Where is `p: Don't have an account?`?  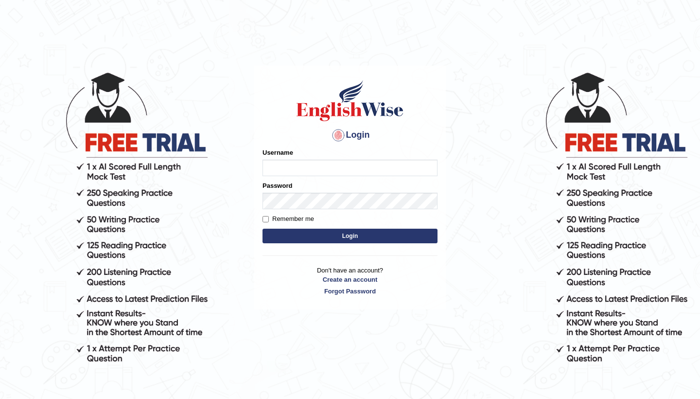
p: Don't have an account? is located at coordinates (350, 281).